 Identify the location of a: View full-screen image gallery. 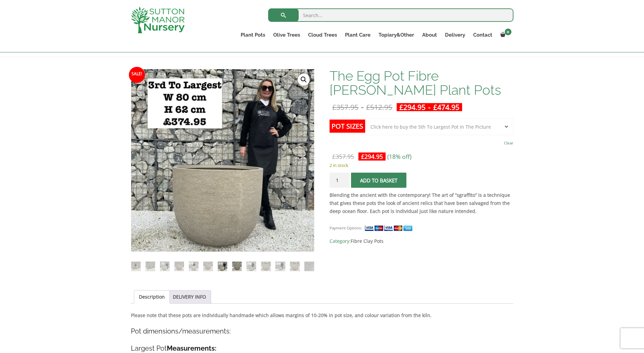
(304, 80).